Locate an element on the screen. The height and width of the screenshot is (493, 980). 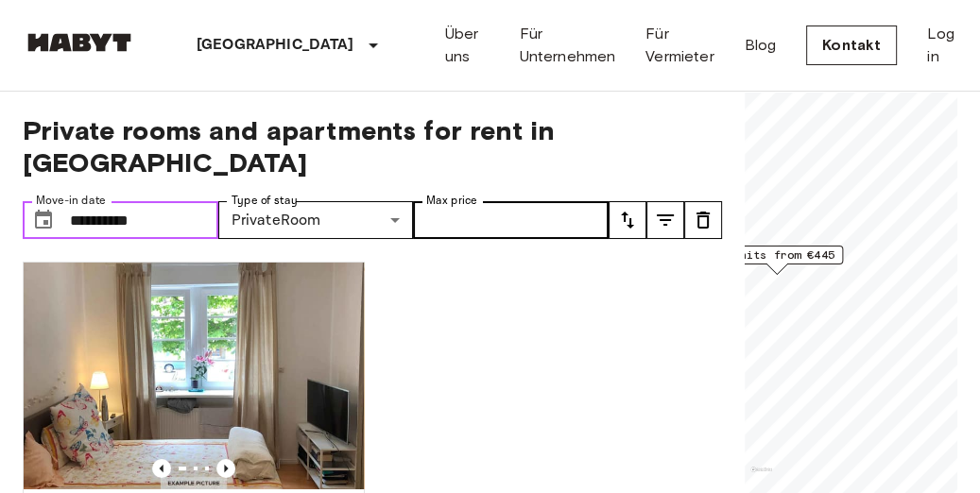
label: Max price is located at coordinates (452, 200).